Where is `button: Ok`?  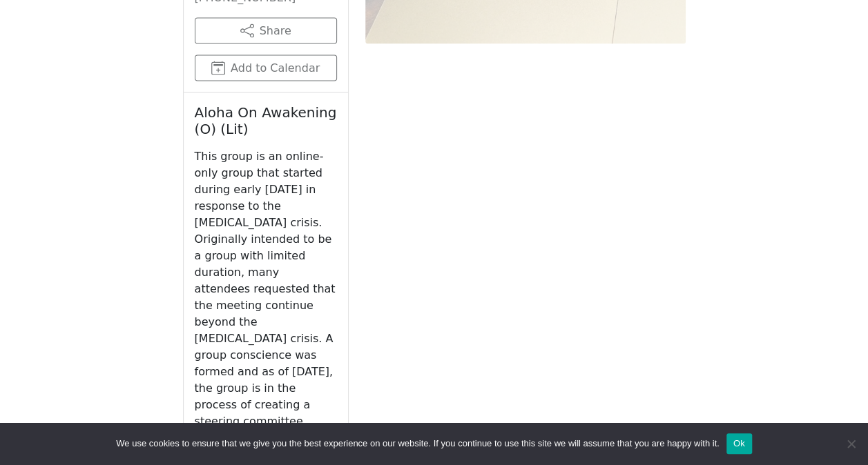 button: Ok is located at coordinates (739, 444).